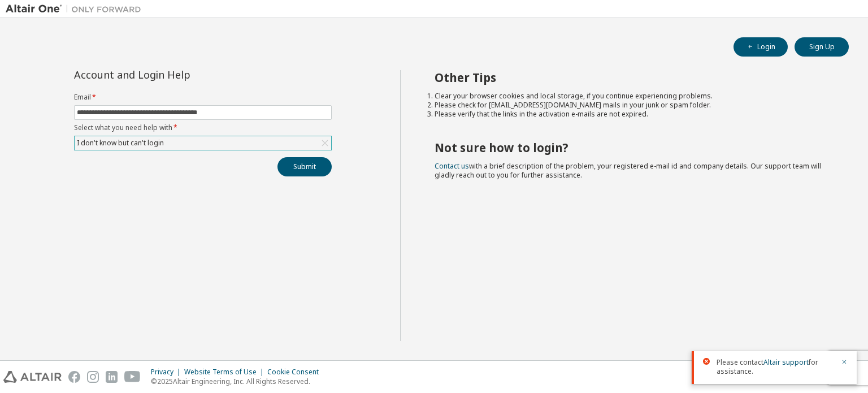 The height and width of the screenshot is (393, 868). I want to click on img: instagram.svg, so click(92, 377).